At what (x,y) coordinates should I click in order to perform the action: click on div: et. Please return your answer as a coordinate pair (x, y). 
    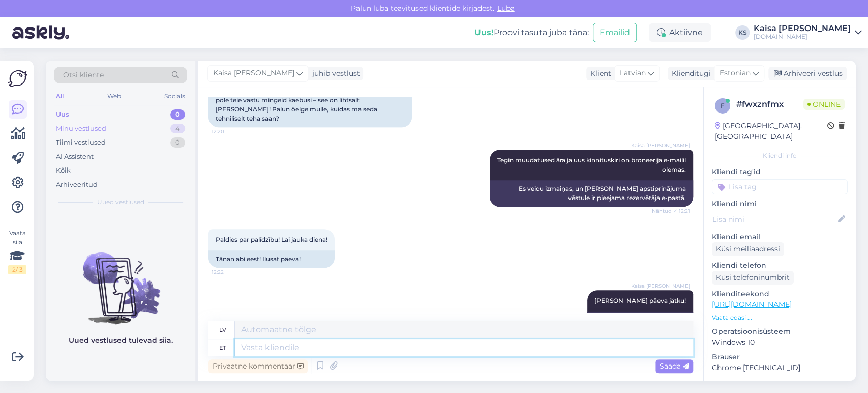
    Looking at the image, I should click on (222, 348).